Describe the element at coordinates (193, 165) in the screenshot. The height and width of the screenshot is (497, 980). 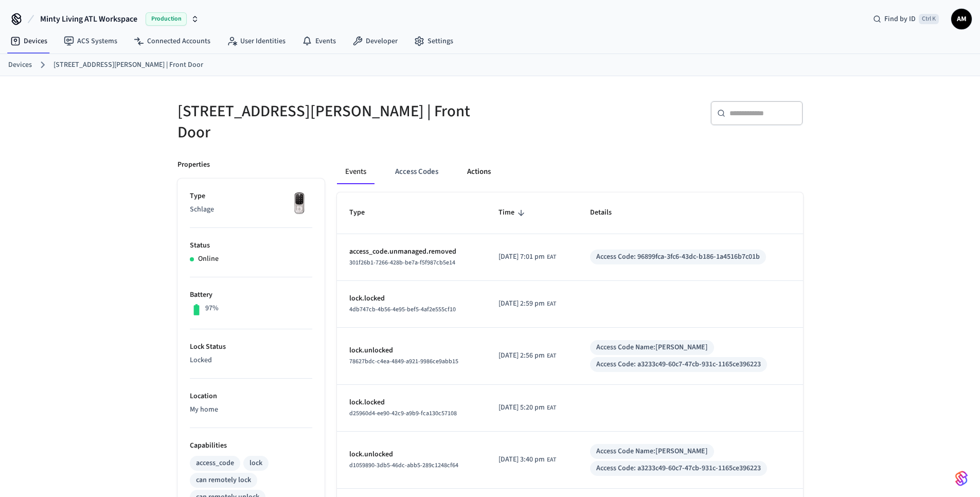
I see `p: Properties` at that location.